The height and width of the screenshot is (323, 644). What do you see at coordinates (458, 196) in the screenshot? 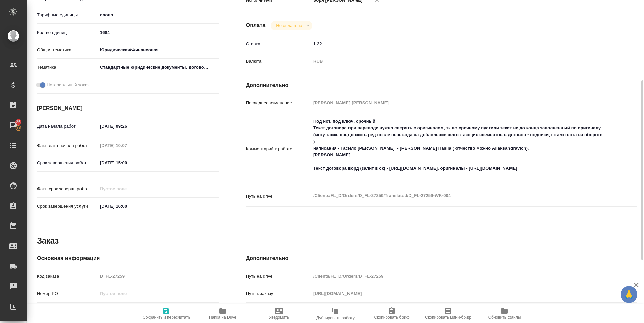
I see `textarea: /Clients/FL_D/Orders/D_FL-27259/Translated/D_FL-27259-WK-004` at bounding box center [458, 196].